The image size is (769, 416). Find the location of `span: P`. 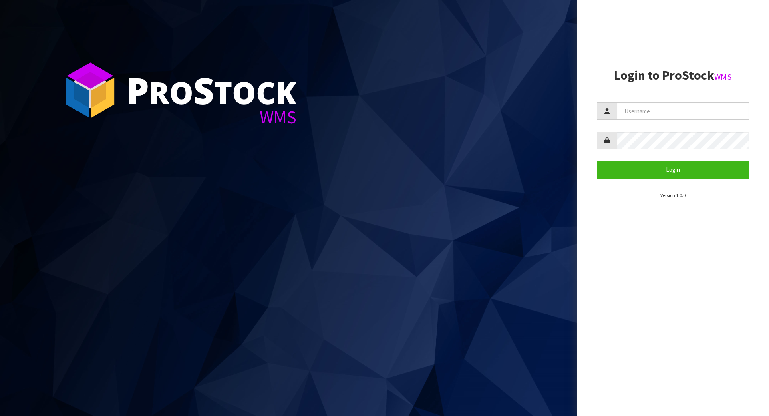

span: P is located at coordinates (137, 90).